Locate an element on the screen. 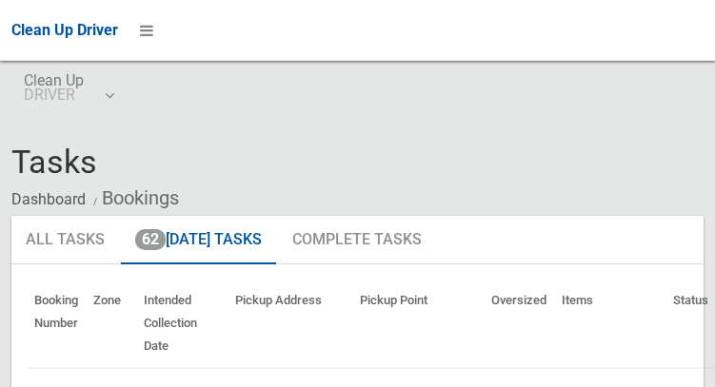 This screenshot has width=715, height=387. th: Oversized is located at coordinates (519, 324).